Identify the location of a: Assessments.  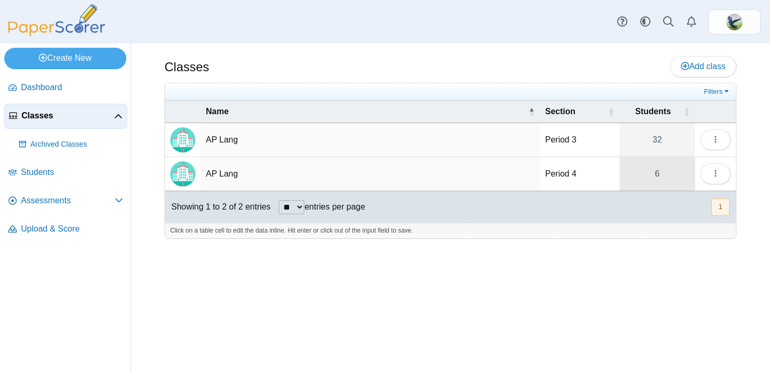
(65, 201).